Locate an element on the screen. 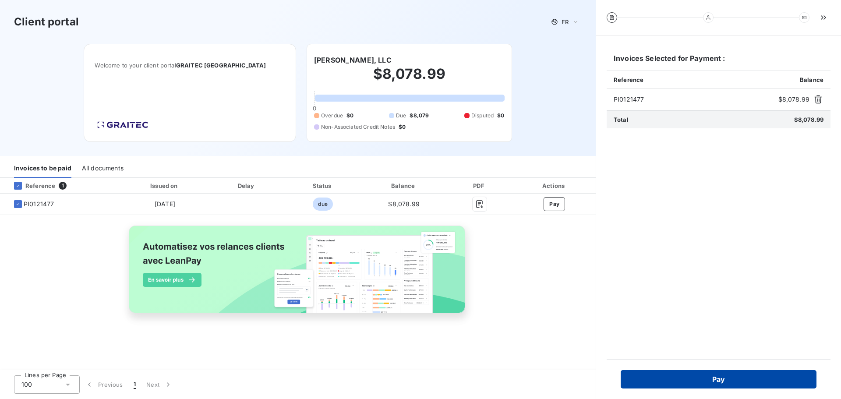  h6: Invoices Selected for Payment : is located at coordinates (719, 62).